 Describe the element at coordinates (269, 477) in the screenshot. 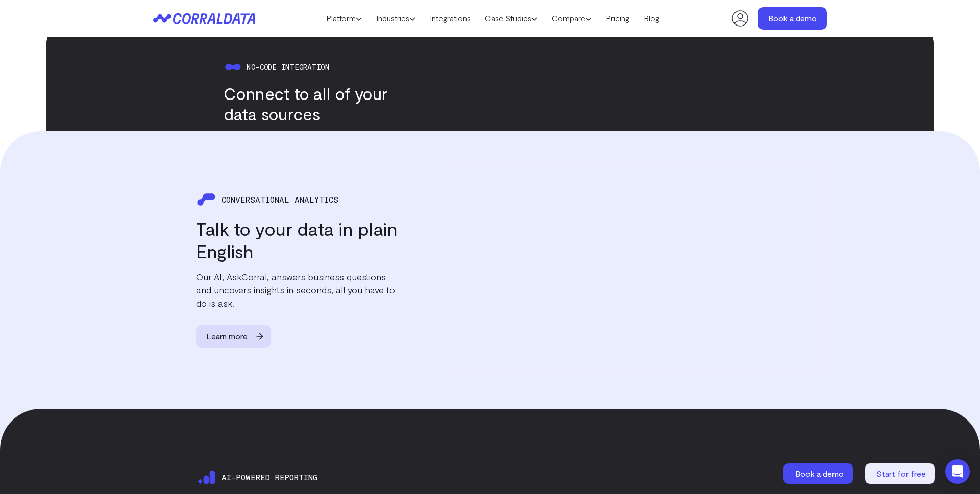

I see `span: Ai-powered reporting` at that location.